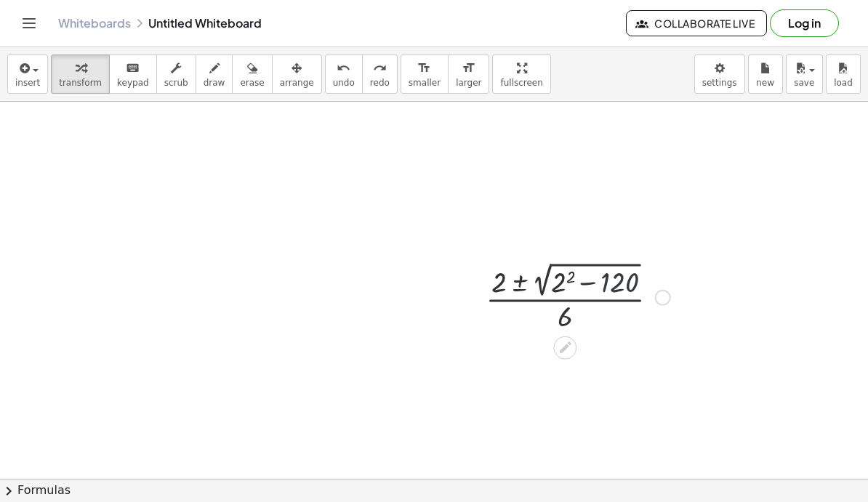 The width and height of the screenshot is (868, 502). Describe the element at coordinates (379, 68) in the screenshot. I see `i: redo` at that location.